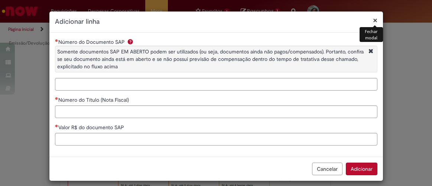  What do you see at coordinates (216, 22) in the screenshot?
I see `h2: Adicionar linha` at bounding box center [216, 22].